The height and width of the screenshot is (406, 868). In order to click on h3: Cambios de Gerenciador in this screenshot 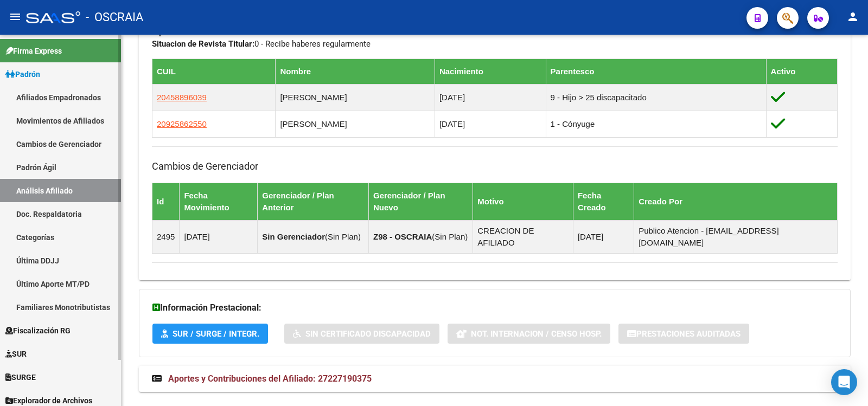, I will do `click(495, 166)`.